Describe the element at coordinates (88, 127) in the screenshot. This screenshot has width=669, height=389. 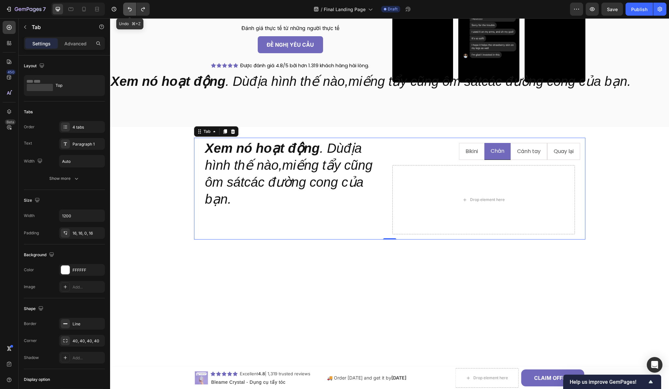
I see `div: 4 tabs` at that location.